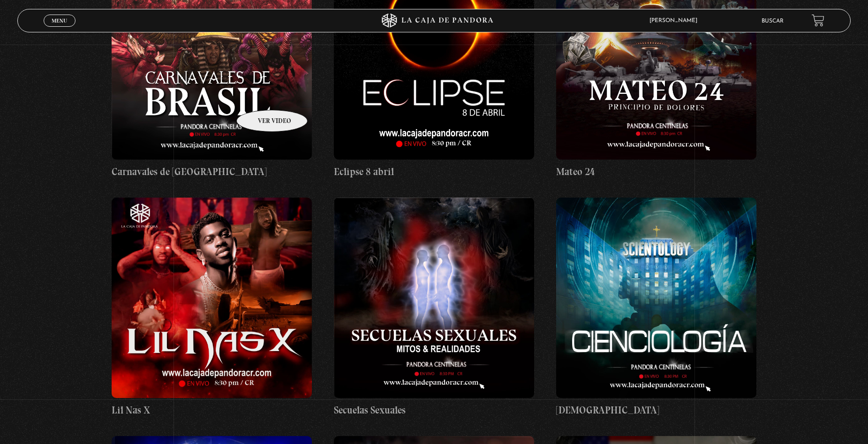  Describe the element at coordinates (818, 20) in the screenshot. I see `a: View your shopping cart` at that location.